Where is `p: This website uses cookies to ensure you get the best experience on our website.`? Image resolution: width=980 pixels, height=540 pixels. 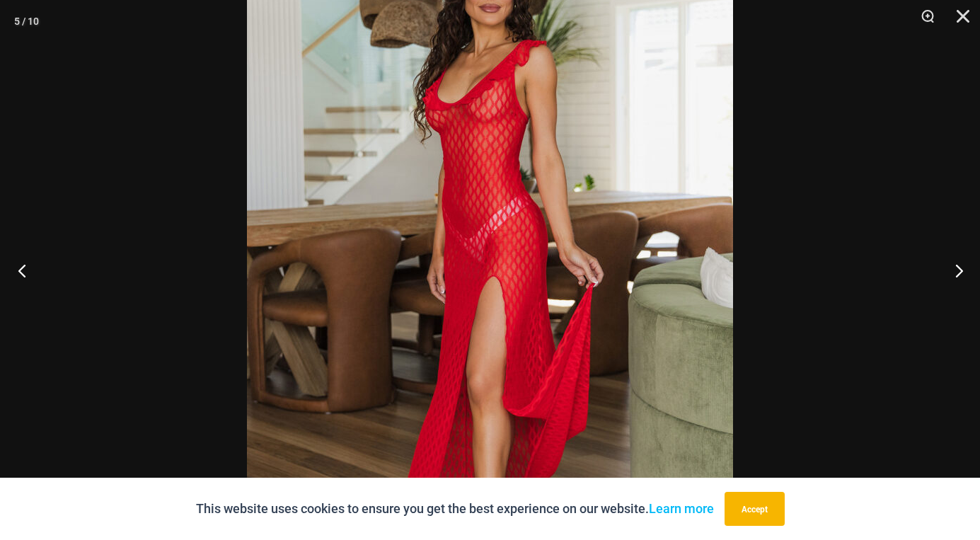 p: This website uses cookies to ensure you get the best experience on our website. is located at coordinates (455, 509).